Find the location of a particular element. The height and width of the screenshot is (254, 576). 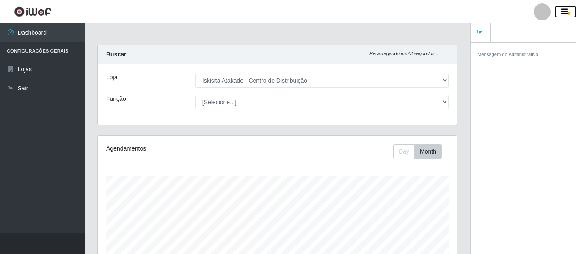

button: Day is located at coordinates (404, 151).